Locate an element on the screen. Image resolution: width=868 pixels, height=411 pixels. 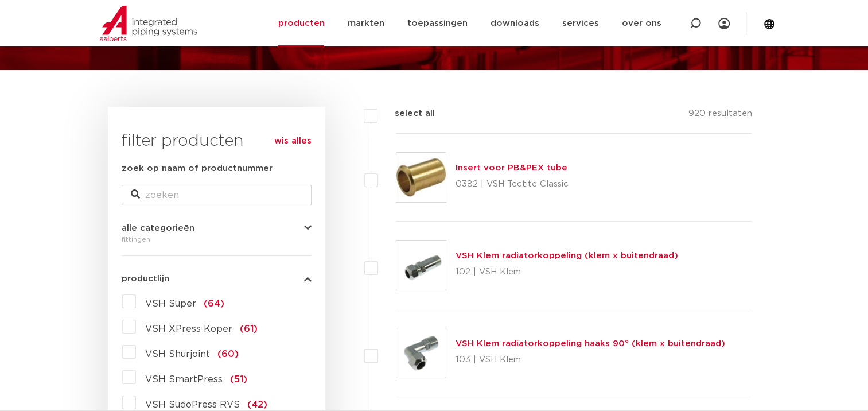
span: VSH Shurjoint is located at coordinates (177, 354).